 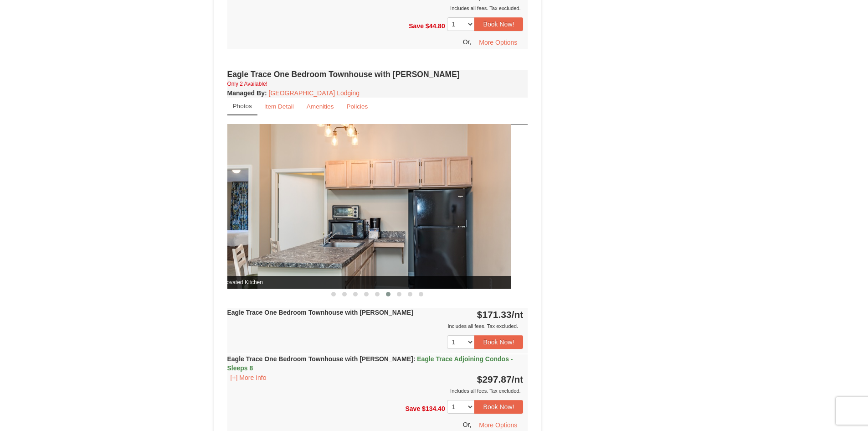 What do you see at coordinates (321, 106) in the screenshot?
I see `a: Amenities` at bounding box center [321, 106].